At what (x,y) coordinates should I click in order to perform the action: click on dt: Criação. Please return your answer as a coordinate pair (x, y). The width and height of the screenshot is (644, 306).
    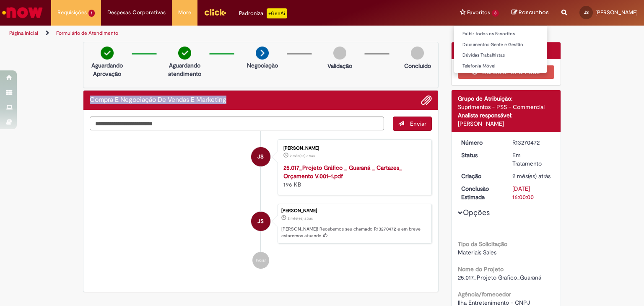
    Looking at the image, I should click on (481, 176).